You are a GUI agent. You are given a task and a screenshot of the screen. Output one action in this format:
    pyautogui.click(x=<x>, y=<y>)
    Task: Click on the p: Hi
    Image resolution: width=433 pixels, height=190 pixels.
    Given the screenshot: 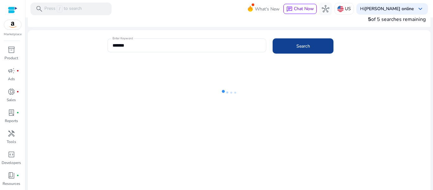 What is the action you would take?
    pyautogui.click(x=387, y=9)
    